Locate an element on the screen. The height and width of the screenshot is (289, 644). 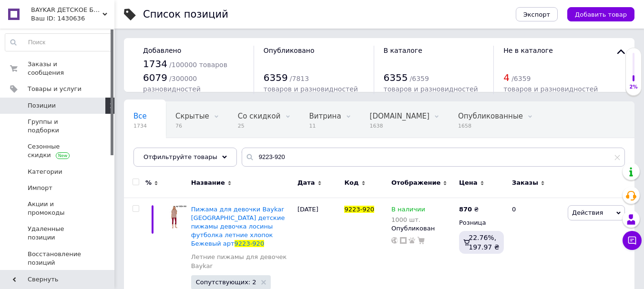
div: 1000 шт. is located at coordinates (408, 220).